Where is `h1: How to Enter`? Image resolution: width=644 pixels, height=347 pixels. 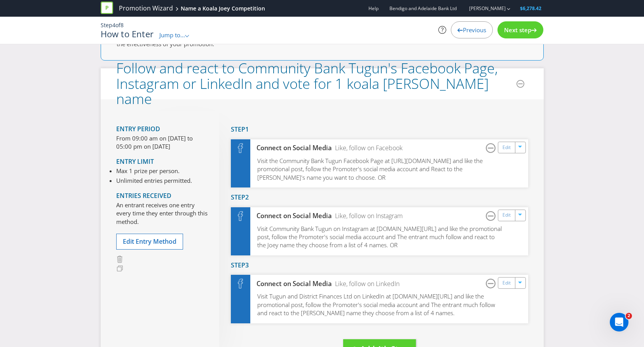
h1: How to Enter is located at coordinates (127, 34).